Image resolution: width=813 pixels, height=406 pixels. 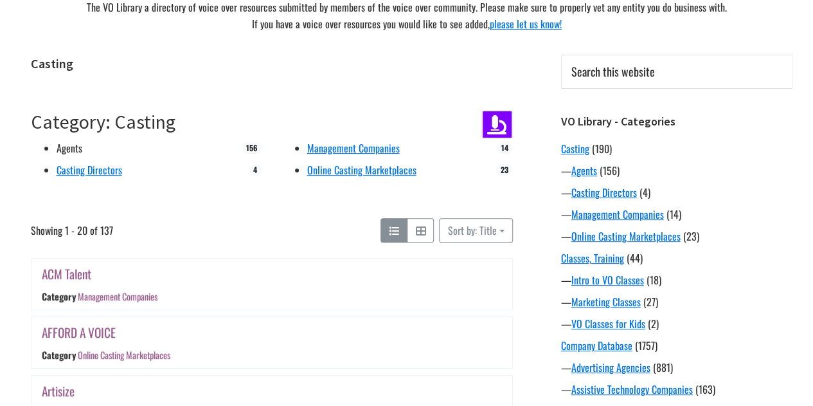 What do you see at coordinates (645, 192) in the screenshot?
I see `span: (4)` at bounding box center [645, 192].